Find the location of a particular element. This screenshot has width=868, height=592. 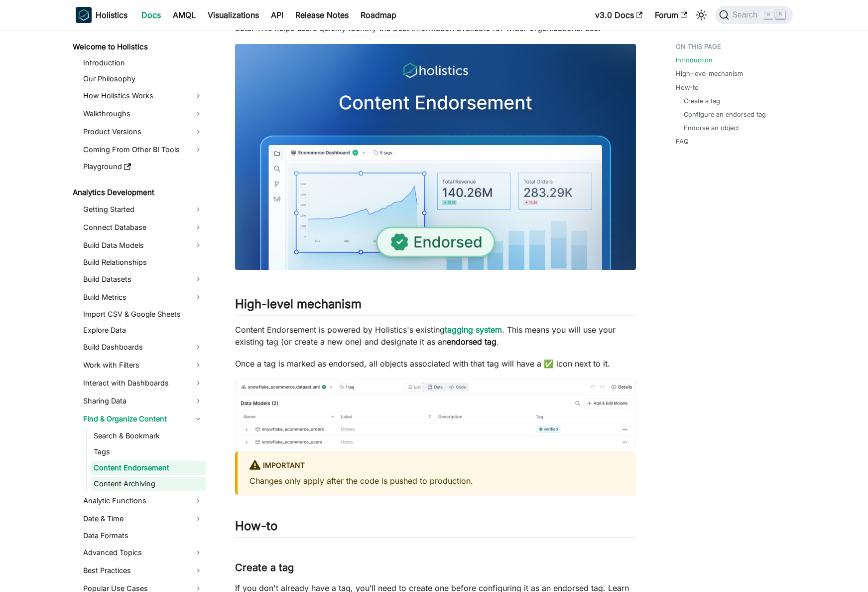

a: Visualizations is located at coordinates (233, 15).